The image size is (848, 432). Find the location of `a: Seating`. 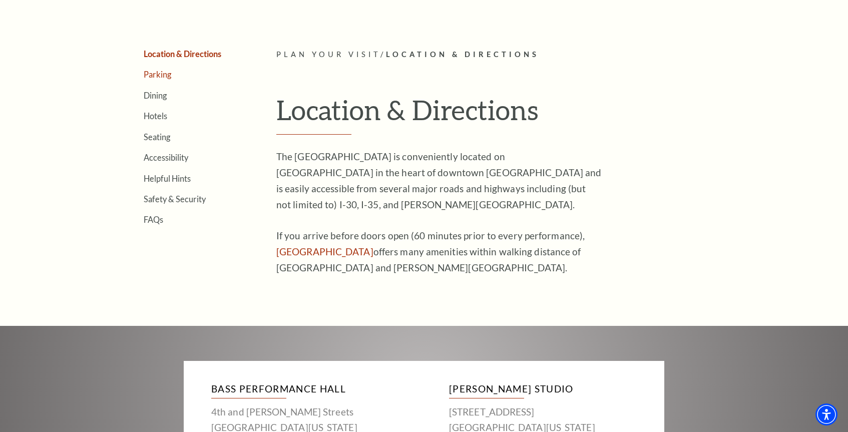

a: Seating is located at coordinates (157, 137).